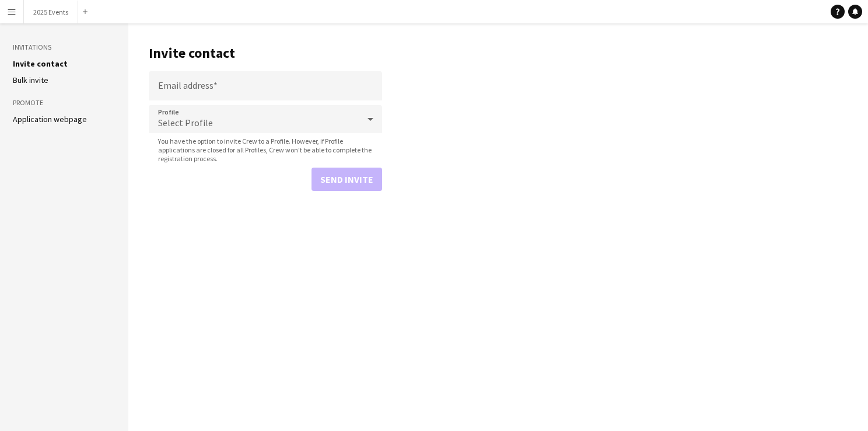  I want to click on a: Application webpage, so click(50, 119).